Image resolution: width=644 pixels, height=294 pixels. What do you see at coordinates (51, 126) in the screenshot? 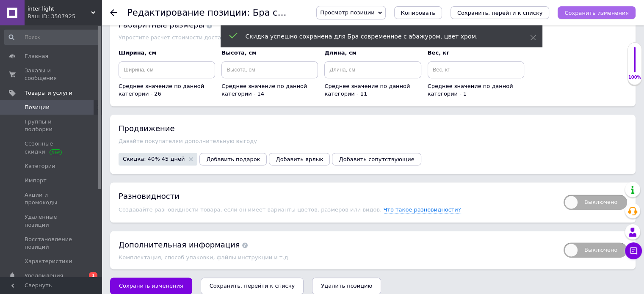
I see `span: Группы и подборки` at bounding box center [51, 126].